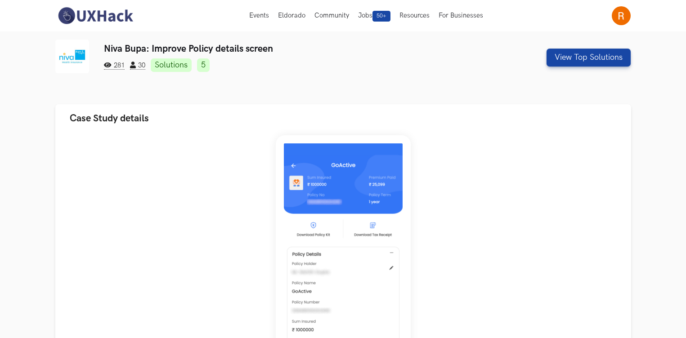 This screenshot has height=338, width=686. What do you see at coordinates (588, 58) in the screenshot?
I see `button: View Top Solutions` at bounding box center [588, 58].